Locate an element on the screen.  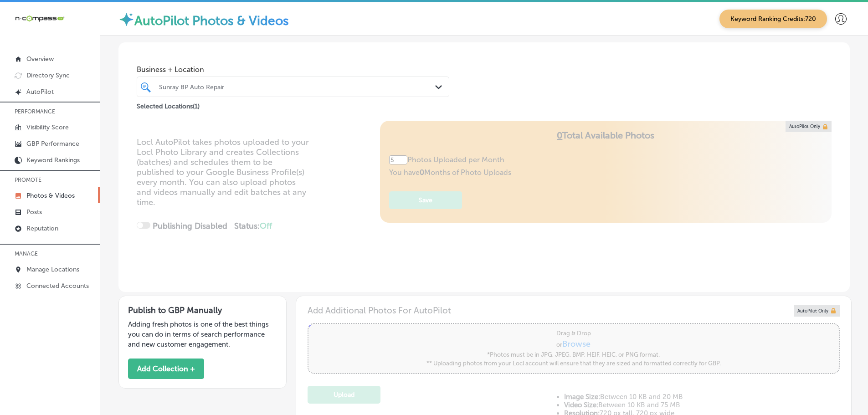
img: 660ab0bf-5cc7-4cb8-ba1c-48b5ae0f18e60NCTV_CLogo_TV_Black_-500x88.png is located at coordinates (40, 18).